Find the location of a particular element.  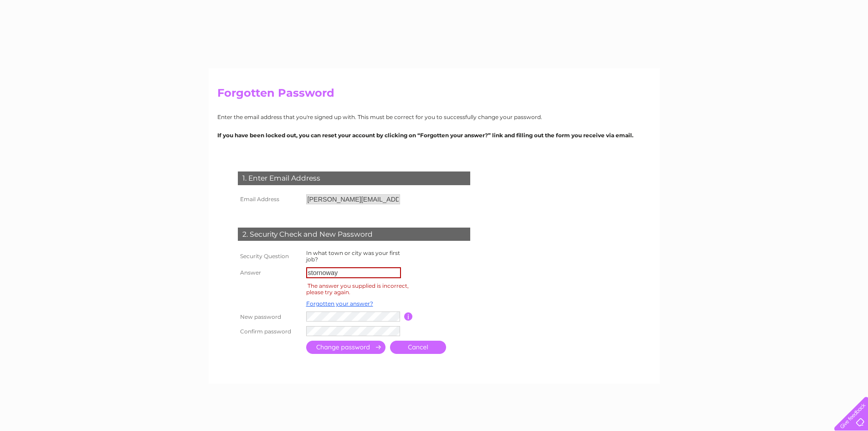

th: Answer is located at coordinates (269, 273).